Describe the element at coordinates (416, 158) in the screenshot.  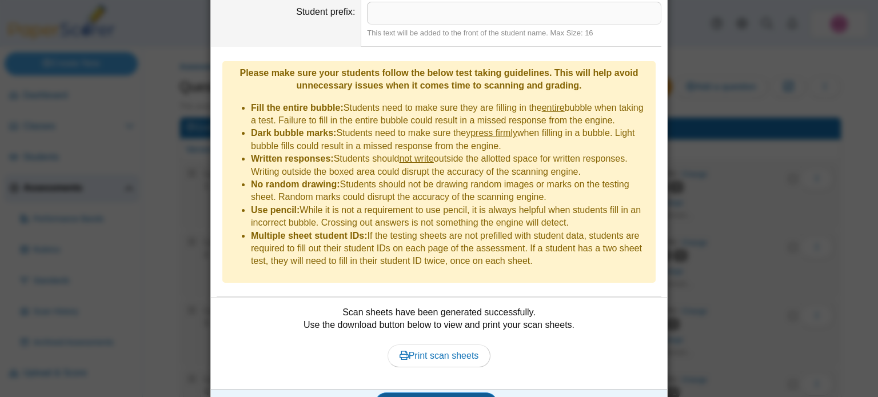
I see `u: not write` at that location.